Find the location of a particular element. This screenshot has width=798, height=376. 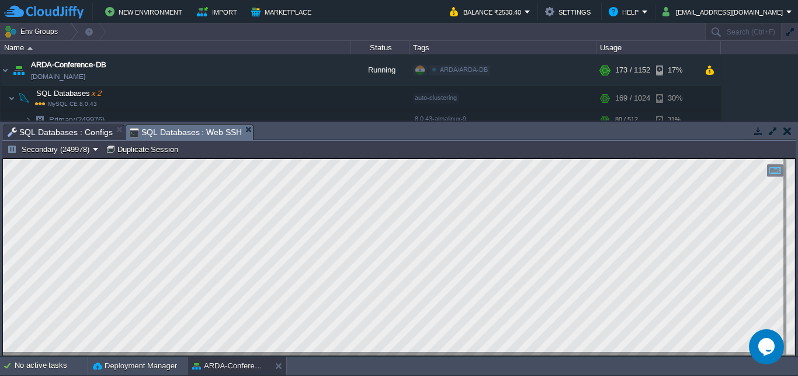

span: x 2 is located at coordinates (96, 93).